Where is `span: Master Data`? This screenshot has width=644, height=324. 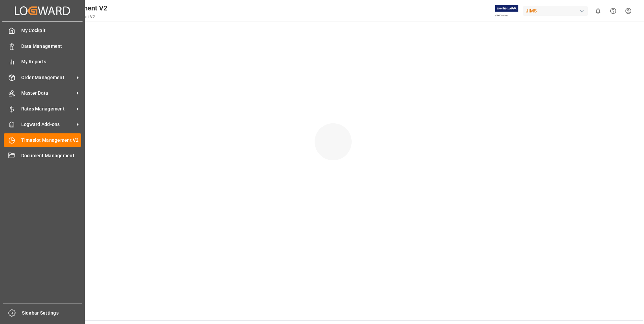
span: Master Data is located at coordinates (48, 93).